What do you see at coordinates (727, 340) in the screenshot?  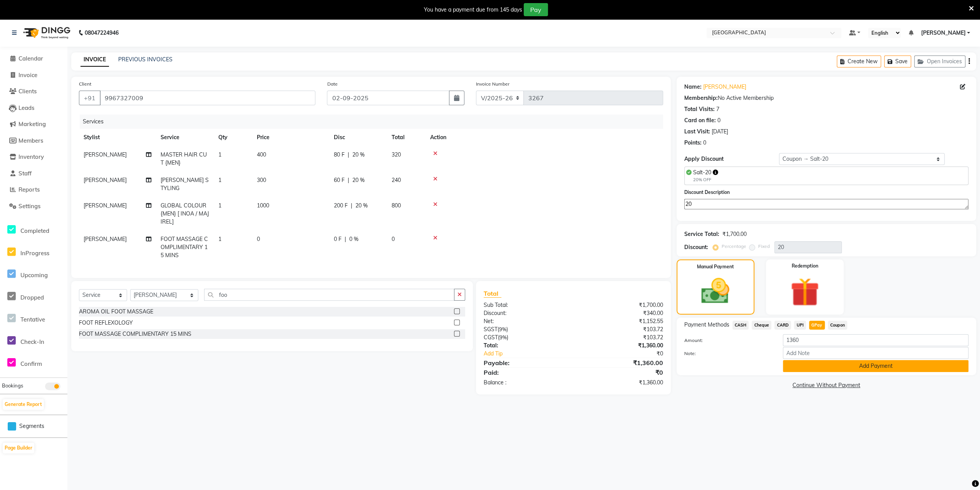 I see `label: Amount:` at bounding box center [727, 340].